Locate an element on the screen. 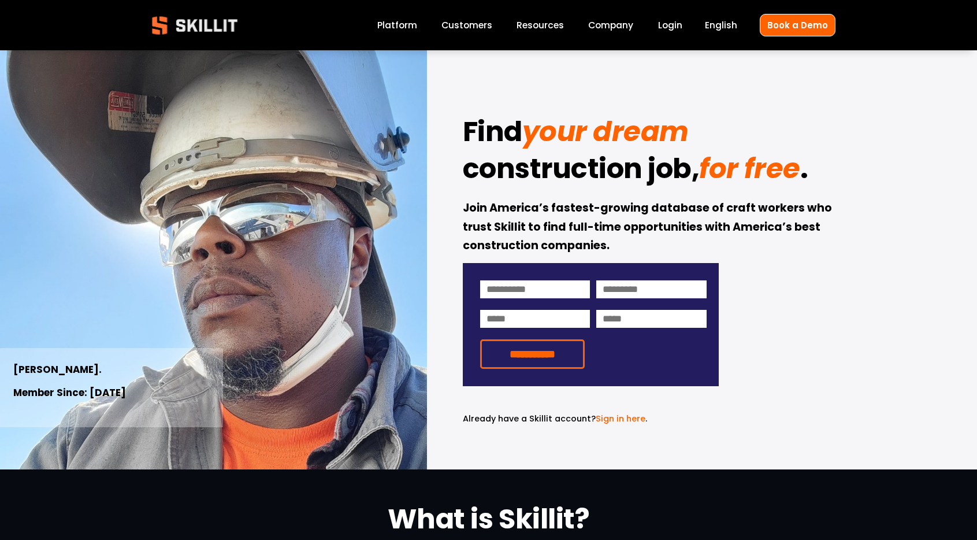  span: English is located at coordinates (721, 25).